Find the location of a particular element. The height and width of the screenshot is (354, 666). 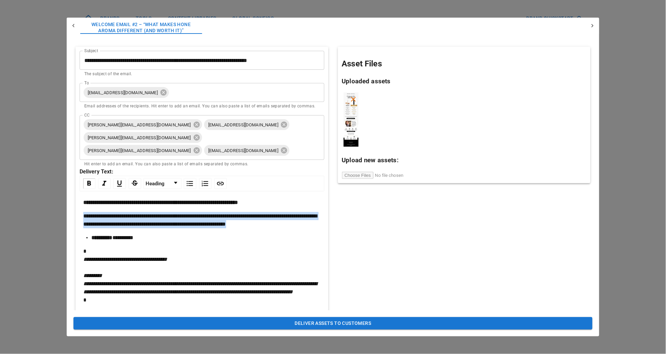

div: Unordered is located at coordinates (190, 184).